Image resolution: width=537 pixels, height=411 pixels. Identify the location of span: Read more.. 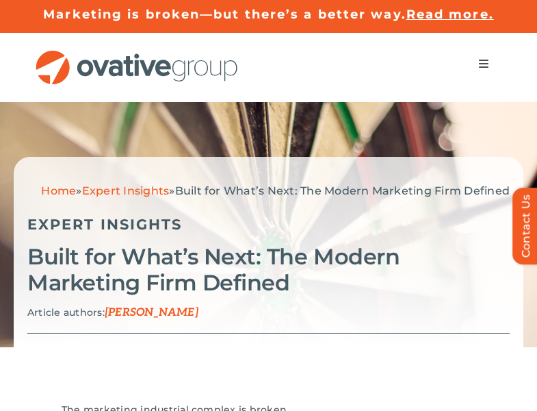
(450, 14).